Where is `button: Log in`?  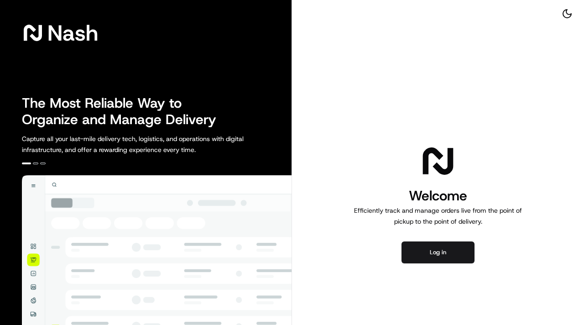 button: Log in is located at coordinates (438, 252).